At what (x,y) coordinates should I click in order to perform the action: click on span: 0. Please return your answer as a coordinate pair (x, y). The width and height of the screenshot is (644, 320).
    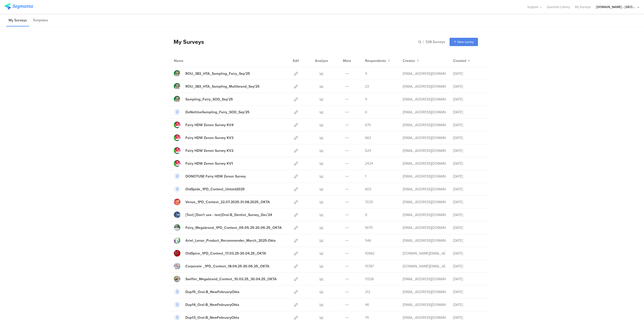
    Looking at the image, I should click on (366, 112).